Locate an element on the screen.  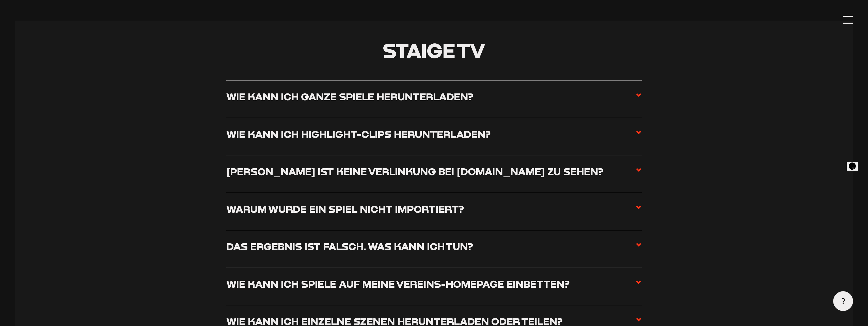
h3: Warum wurde ein Spiel nicht importiert? is located at coordinates (345, 209).